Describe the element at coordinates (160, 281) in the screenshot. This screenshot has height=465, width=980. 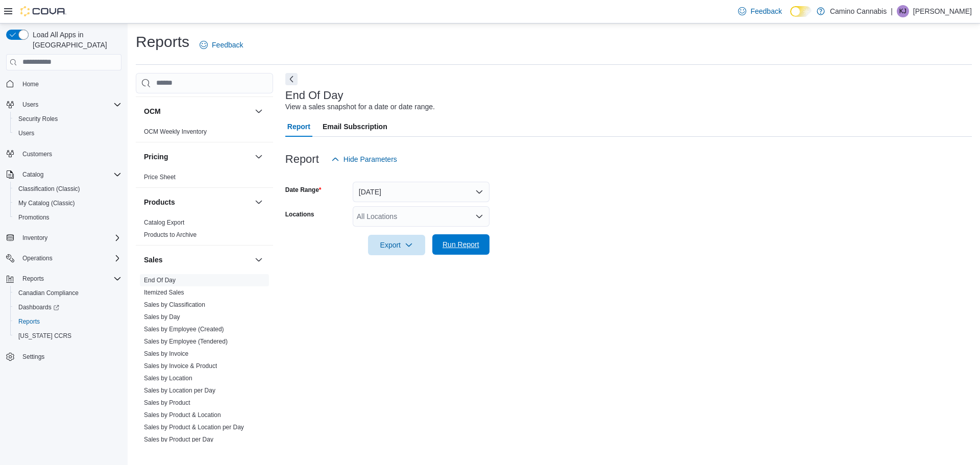
I see `span: End Of Day` at that location.